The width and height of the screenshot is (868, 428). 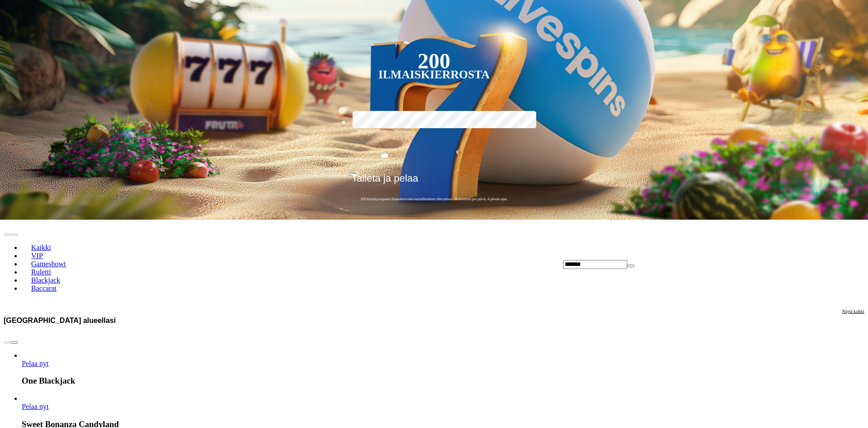 What do you see at coordinates (37, 256) in the screenshot?
I see `span: VIP` at bounding box center [37, 256].